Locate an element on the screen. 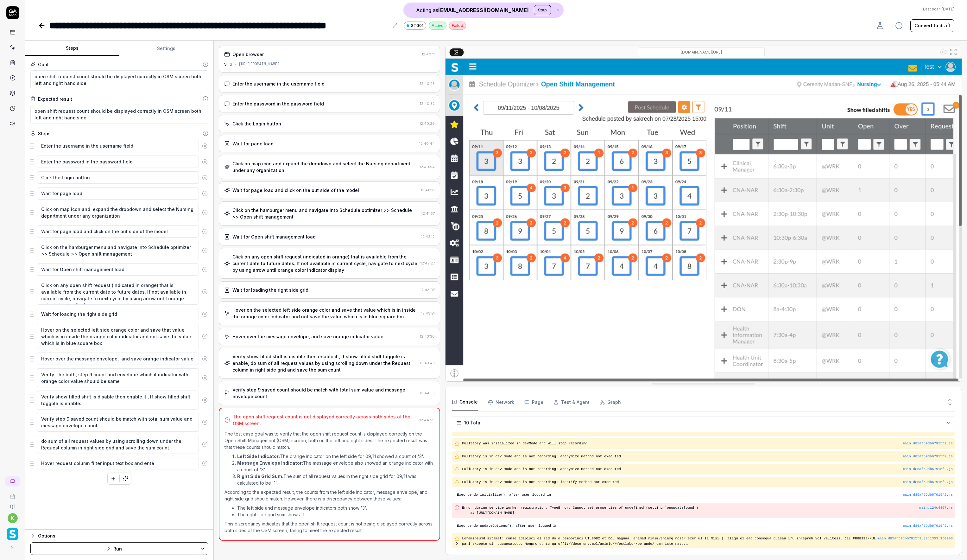 The image size is (967, 560). p: This discrepancy indicates that the open shift request count is not being displayed correctly acr... is located at coordinates (329, 526).